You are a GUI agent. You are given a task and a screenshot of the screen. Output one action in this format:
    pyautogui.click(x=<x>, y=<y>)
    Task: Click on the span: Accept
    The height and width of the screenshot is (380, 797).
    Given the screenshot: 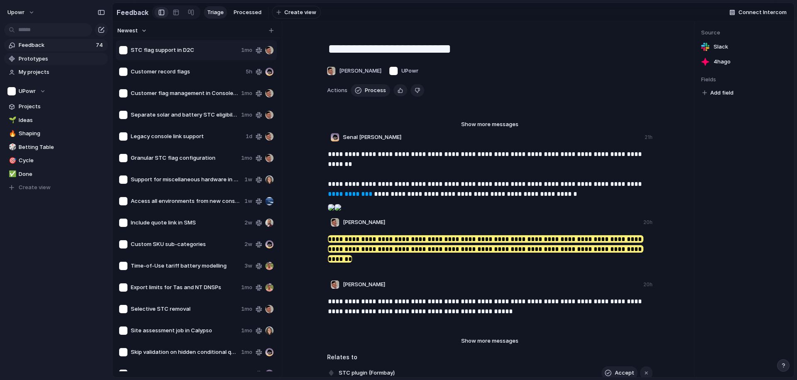 What is the action you would take?
    pyautogui.click(x=625, y=373)
    